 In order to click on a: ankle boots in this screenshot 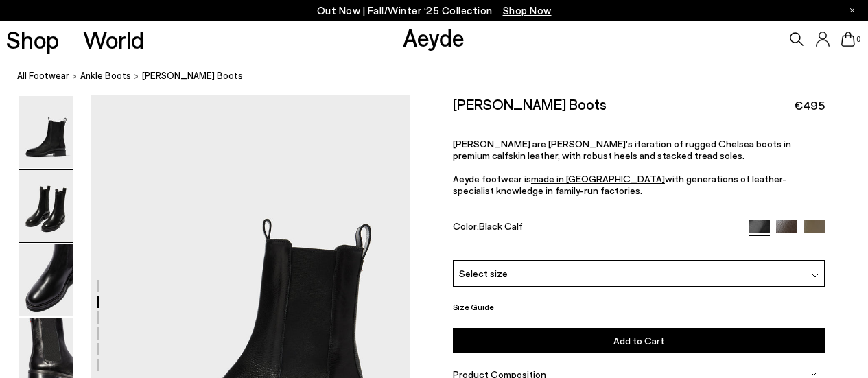, I will do `click(106, 76)`.